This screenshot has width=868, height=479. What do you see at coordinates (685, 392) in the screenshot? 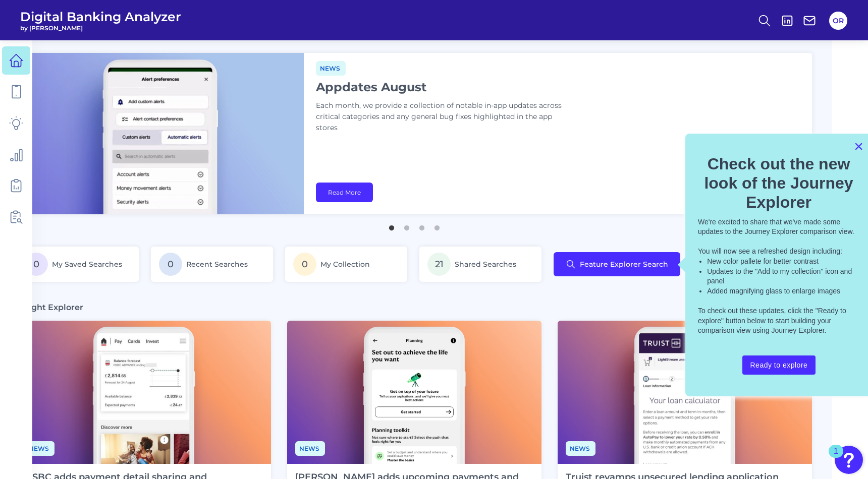
I see `img: News - Phone (3).png` at bounding box center [685, 392].